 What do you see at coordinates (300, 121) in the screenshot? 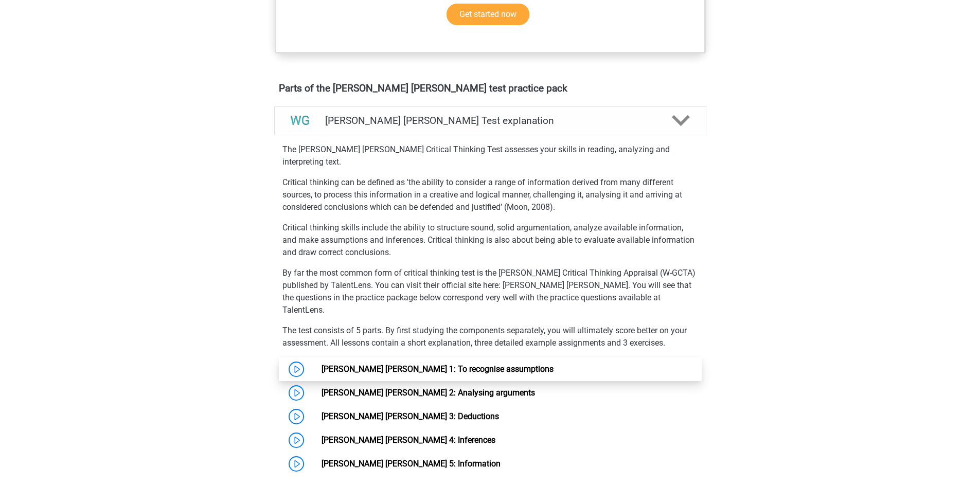
I see `img: watson glaser test explanations` at bounding box center [300, 121].